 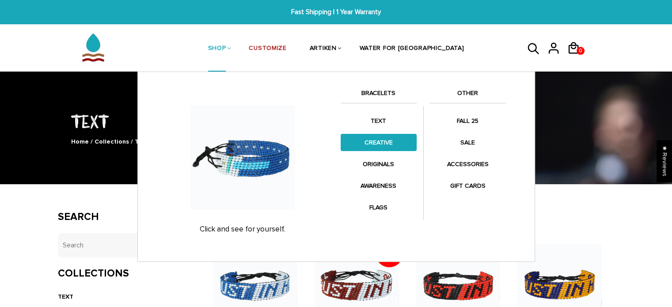 I want to click on span: Fast Shipping | 1 Year Warranty, so click(x=336, y=12).